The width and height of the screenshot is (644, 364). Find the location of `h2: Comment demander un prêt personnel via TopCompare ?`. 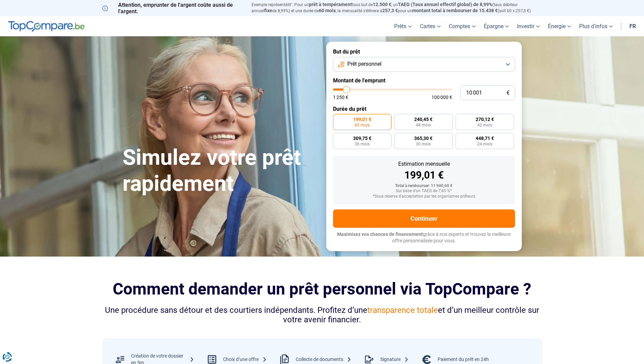

h2: Comment demander un prêt personnel via TopCompare ? is located at coordinates (322, 289).